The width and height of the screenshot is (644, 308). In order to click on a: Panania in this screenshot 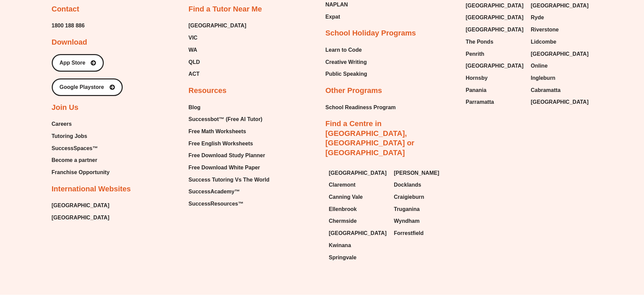, I will do `click(495, 90)`.